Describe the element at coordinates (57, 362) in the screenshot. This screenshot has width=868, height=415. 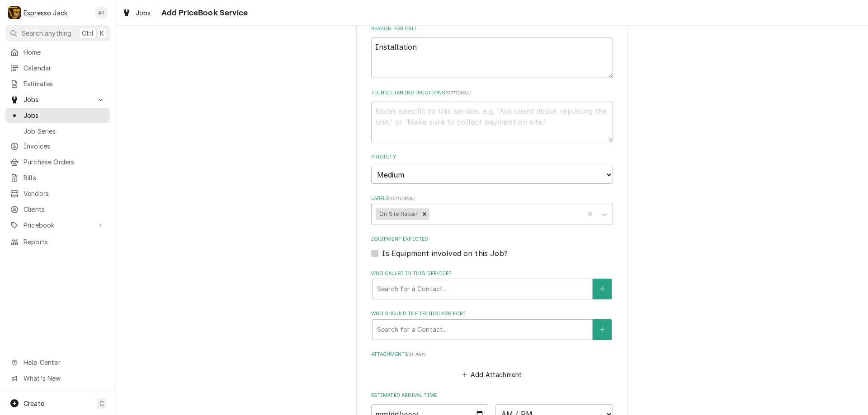
I see `a: Go to Help Center` at that location.